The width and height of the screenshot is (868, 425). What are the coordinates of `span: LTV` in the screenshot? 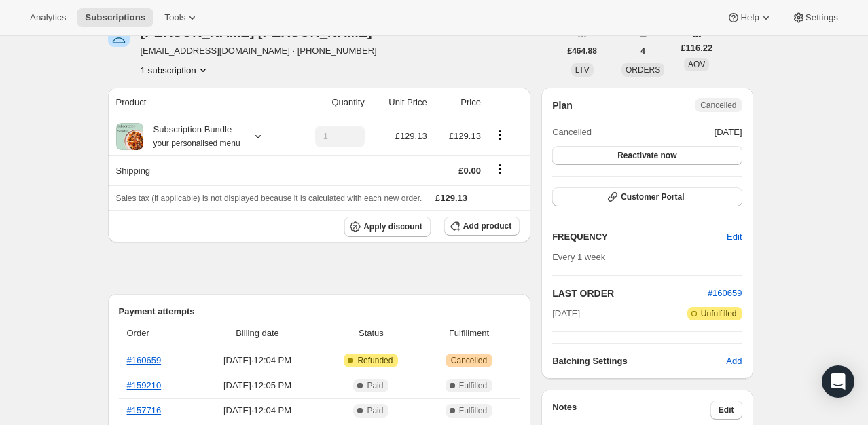 It's located at (582, 70).